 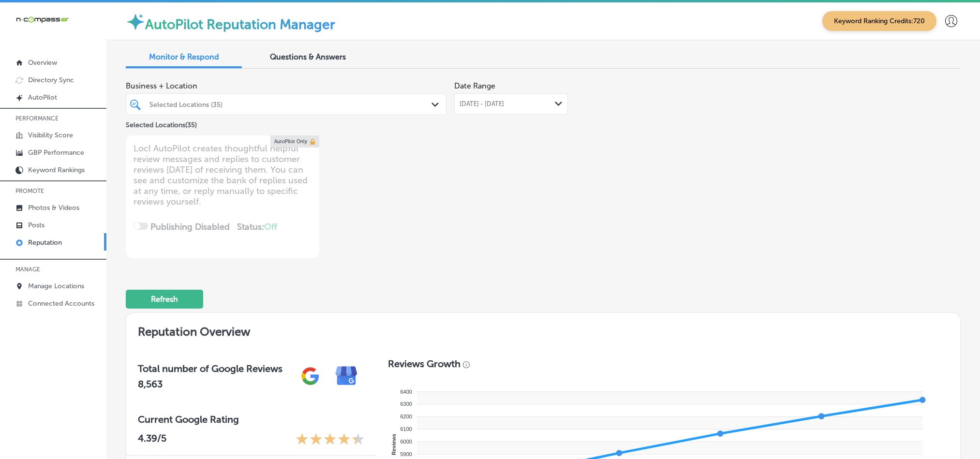 I want to click on img: autopilot-icon, so click(x=135, y=22).